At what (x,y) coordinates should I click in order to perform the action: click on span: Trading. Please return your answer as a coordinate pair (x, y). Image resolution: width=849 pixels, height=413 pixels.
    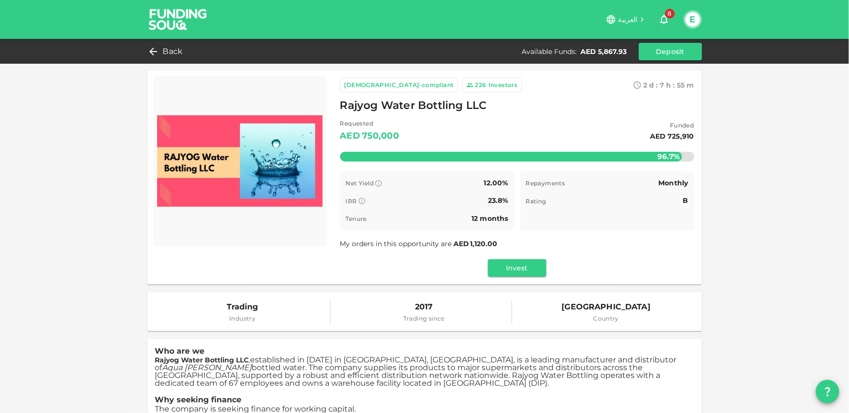
    Looking at the image, I should click on (242, 307).